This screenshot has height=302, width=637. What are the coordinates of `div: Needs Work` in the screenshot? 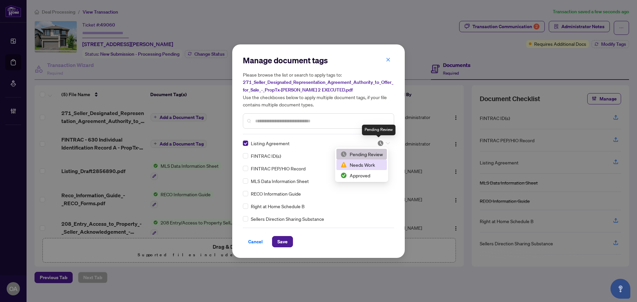 It's located at (362, 165).